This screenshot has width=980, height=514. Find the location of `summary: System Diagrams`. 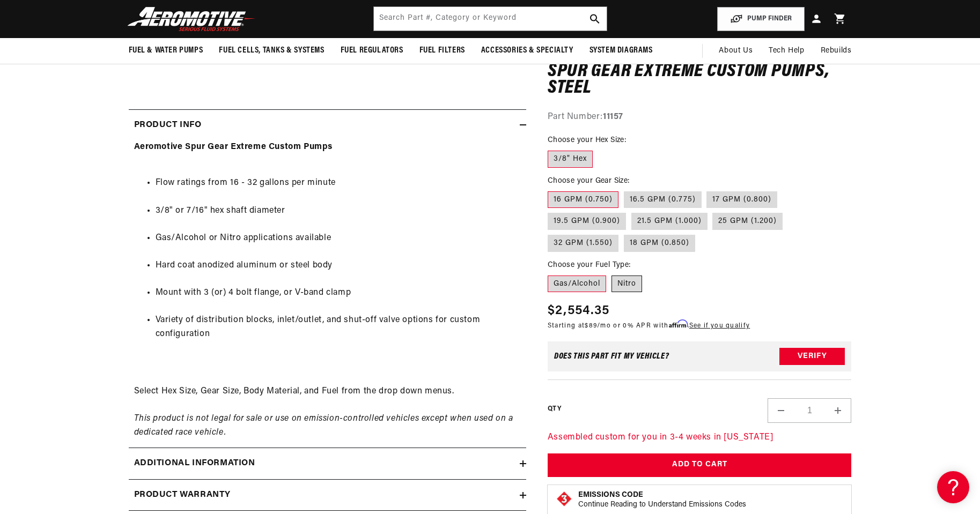

summary: System Diagrams is located at coordinates (622, 50).